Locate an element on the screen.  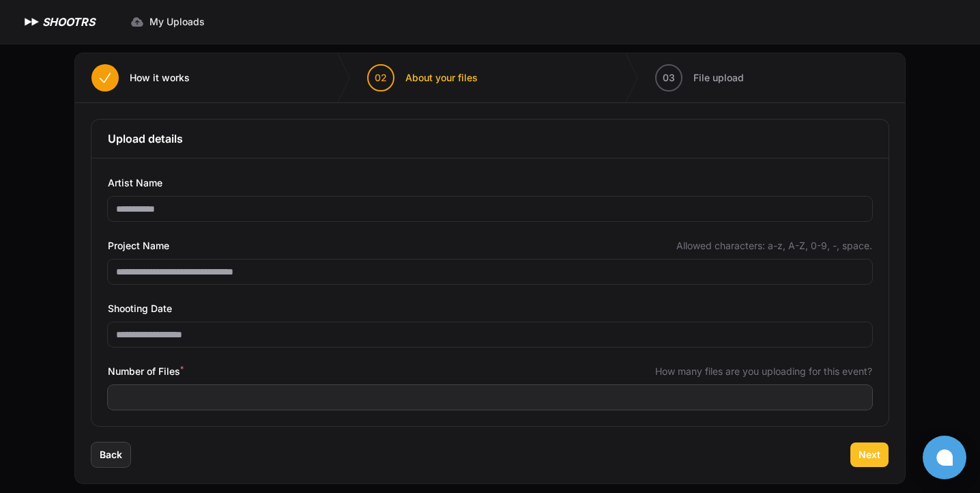
a: My Uploads is located at coordinates (167, 22).